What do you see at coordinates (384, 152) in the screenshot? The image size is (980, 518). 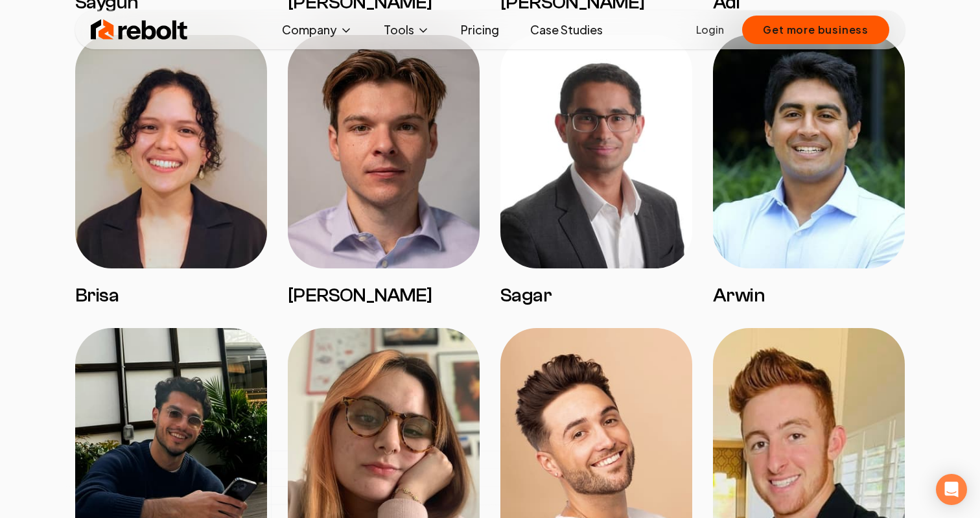 I see `img: Greg` at bounding box center [384, 152].